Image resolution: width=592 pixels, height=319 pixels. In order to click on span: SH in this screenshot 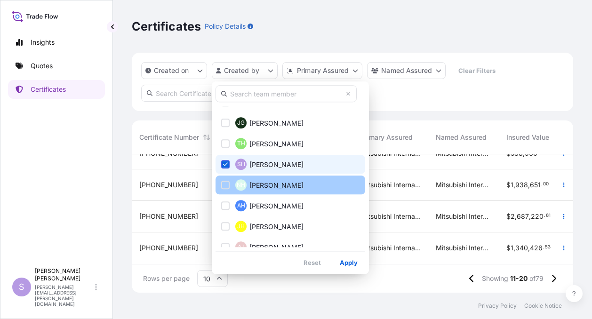, I will do `click(241, 164)`.